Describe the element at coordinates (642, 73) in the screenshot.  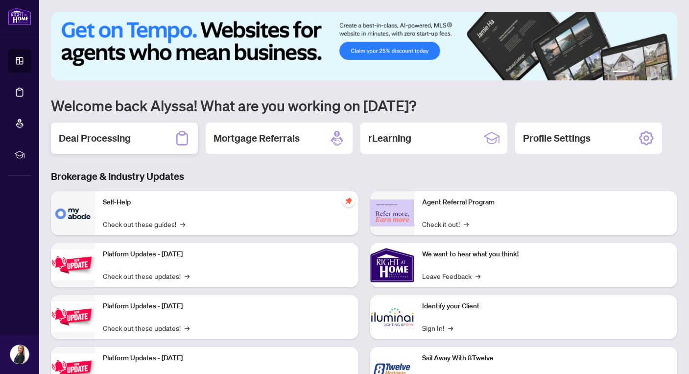
I see `button: 3` at that location.